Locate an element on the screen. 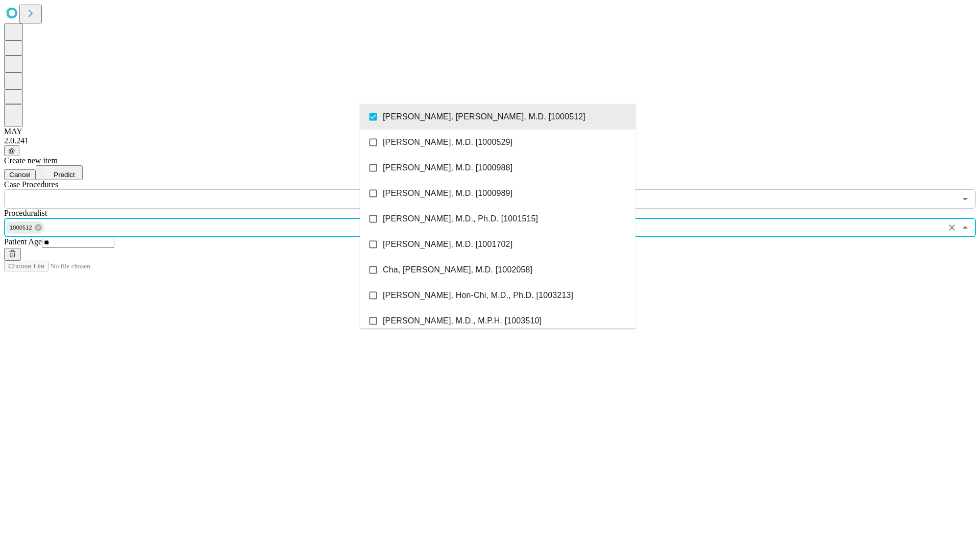  span: Patient Age is located at coordinates (24, 242).